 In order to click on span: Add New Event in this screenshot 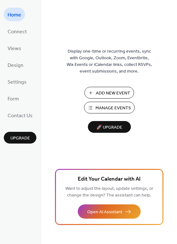, I will do `click(113, 93)`.